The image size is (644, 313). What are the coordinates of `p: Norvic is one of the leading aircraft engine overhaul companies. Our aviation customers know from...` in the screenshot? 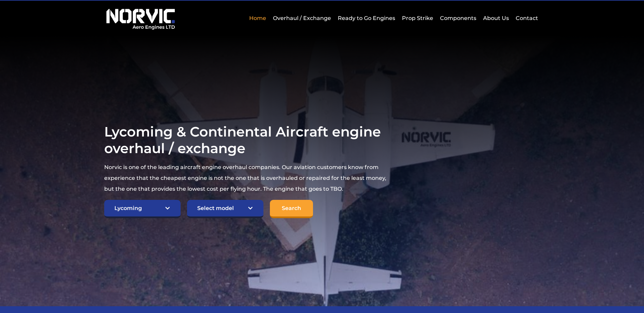 It's located at (246, 178).